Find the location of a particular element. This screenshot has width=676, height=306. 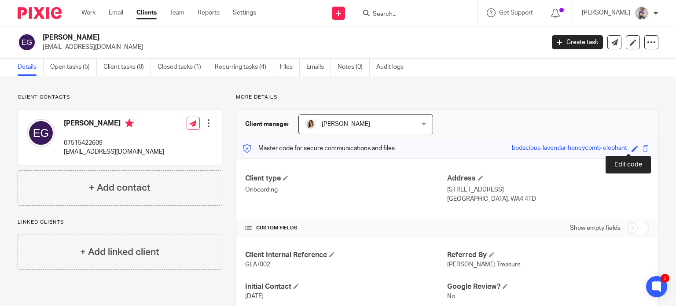

a: Emails is located at coordinates (318, 67).